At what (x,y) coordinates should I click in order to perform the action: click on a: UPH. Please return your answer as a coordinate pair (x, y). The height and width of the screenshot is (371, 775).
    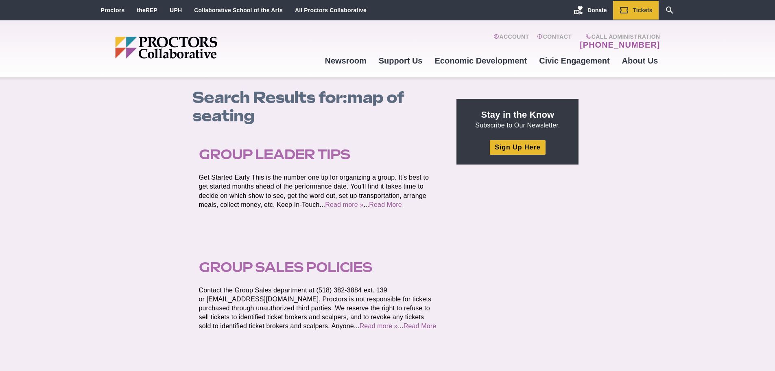
    Looking at the image, I should click on (176, 10).